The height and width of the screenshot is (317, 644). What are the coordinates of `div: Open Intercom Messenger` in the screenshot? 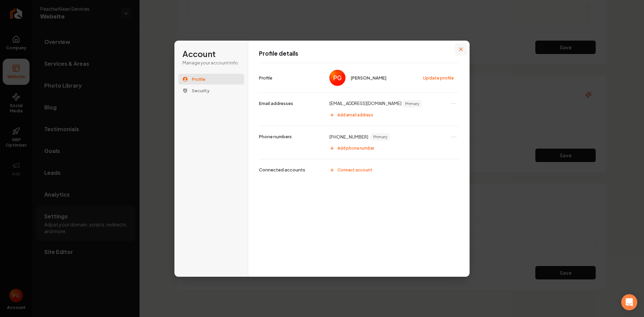 It's located at (629, 302).